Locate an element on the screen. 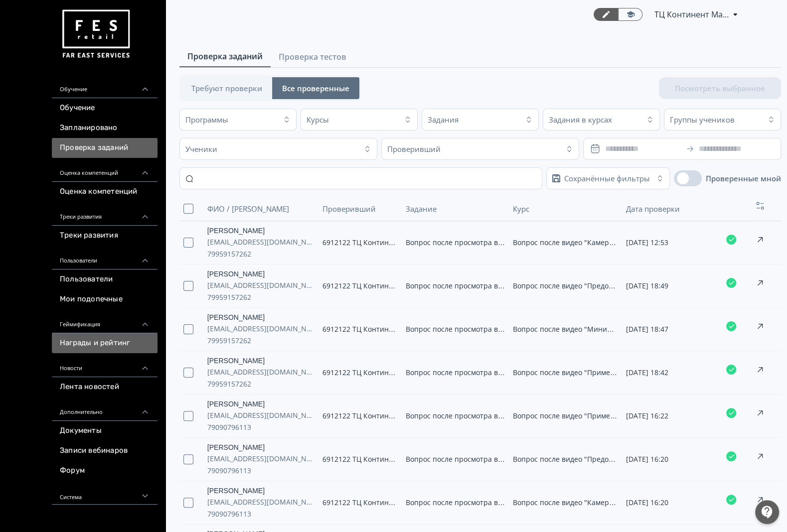 The image size is (787, 532). td: 03.09.2025 в 18:42 is located at coordinates (672, 372).